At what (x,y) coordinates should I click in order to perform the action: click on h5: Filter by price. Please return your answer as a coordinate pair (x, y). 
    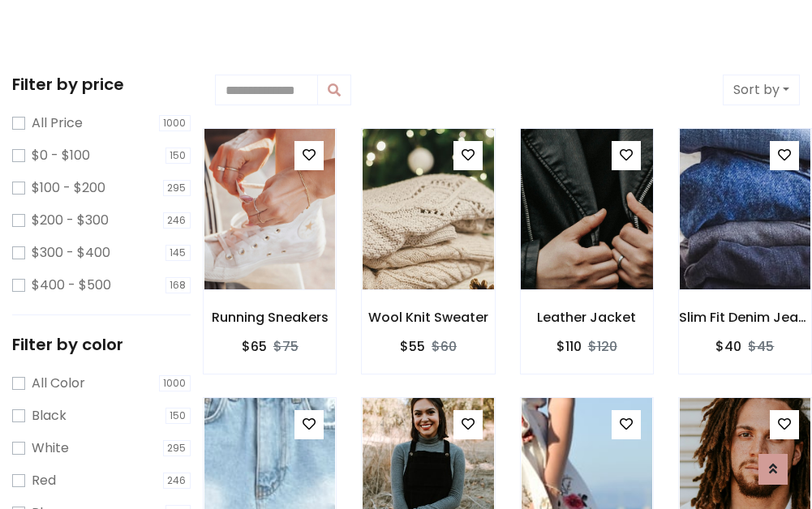
    Looking at the image, I should click on (102, 85).